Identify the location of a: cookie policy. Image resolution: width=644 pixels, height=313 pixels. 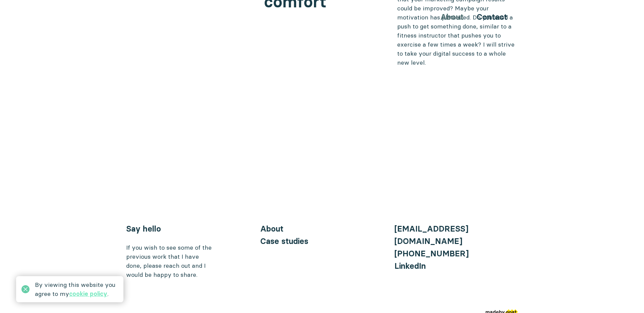
(88, 294).